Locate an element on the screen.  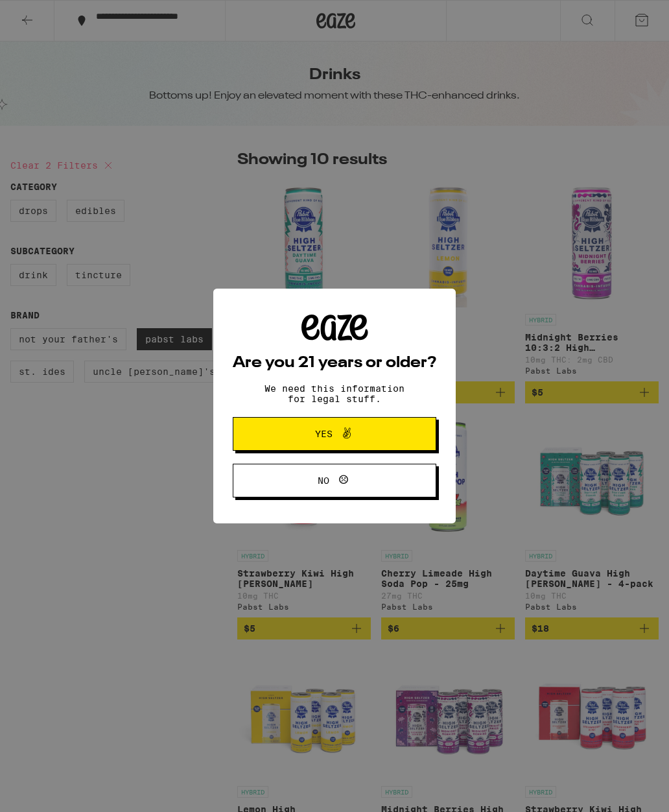
button: Yes is located at coordinates (334, 433).